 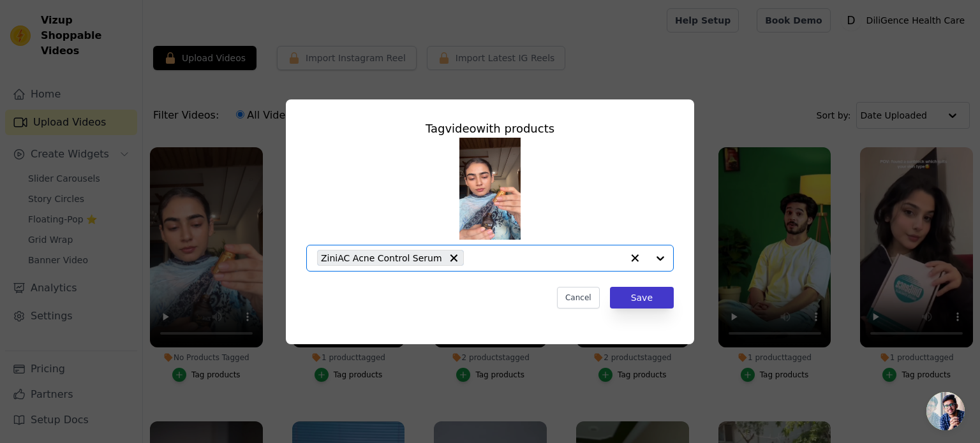 What do you see at coordinates (382, 257) in the screenshot?
I see `span: ZiniAC Acne Control Serum` at bounding box center [382, 257].